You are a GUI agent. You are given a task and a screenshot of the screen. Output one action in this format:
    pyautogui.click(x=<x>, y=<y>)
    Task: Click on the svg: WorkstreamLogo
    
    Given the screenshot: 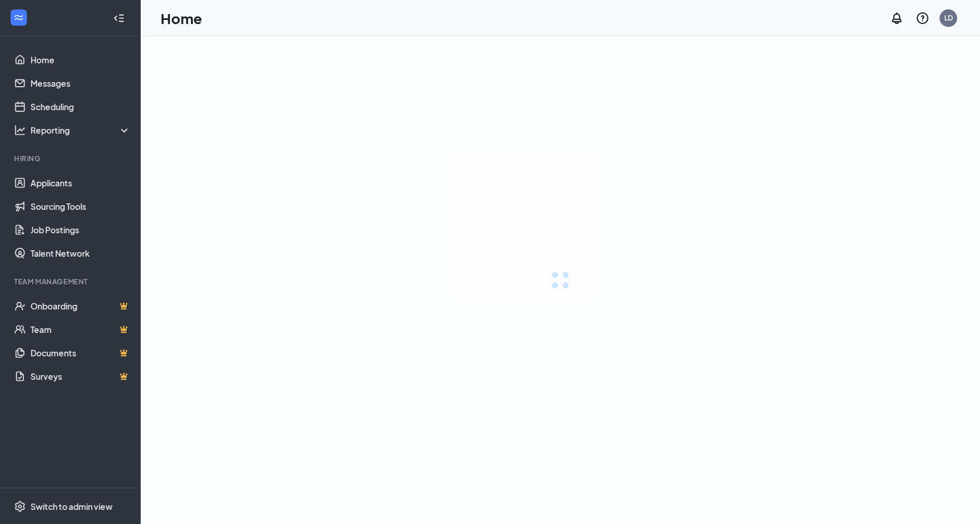 What is the action you would take?
    pyautogui.click(x=19, y=18)
    